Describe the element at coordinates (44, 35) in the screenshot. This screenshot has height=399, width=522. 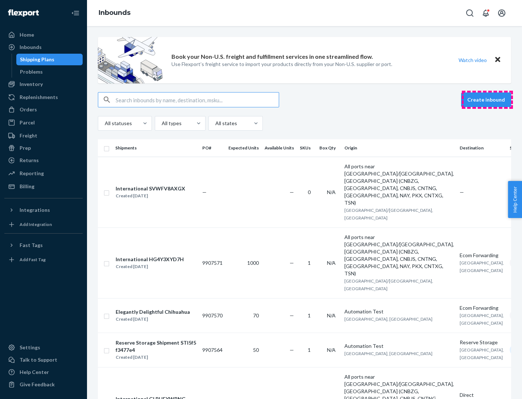
I see `a: Home` at that location.